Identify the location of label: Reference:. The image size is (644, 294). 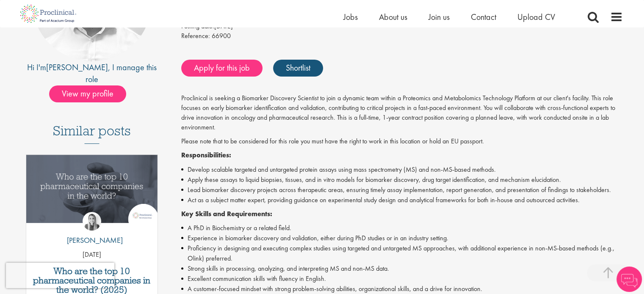
(196, 36).